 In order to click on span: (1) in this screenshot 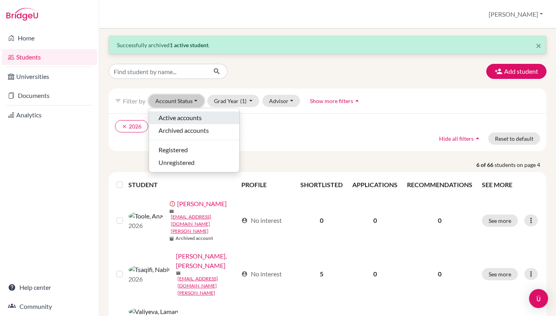, I will do `click(243, 101)`.